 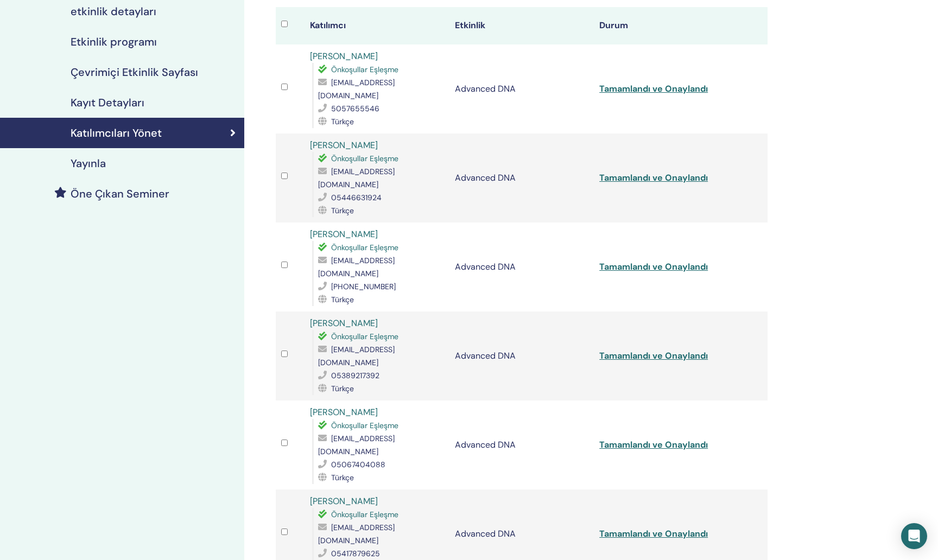 I want to click on th: Etkinlik, so click(x=522, y=25).